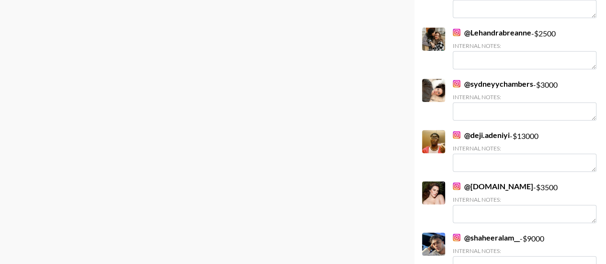  Describe the element at coordinates (481, 135) in the screenshot. I see `a: @deji.adeniyi` at that location.